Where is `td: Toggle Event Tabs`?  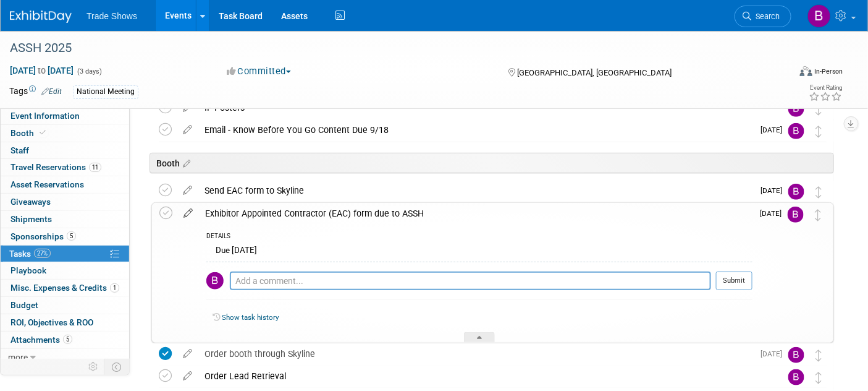
td: Toggle Event Tabs is located at coordinates (117, 367).